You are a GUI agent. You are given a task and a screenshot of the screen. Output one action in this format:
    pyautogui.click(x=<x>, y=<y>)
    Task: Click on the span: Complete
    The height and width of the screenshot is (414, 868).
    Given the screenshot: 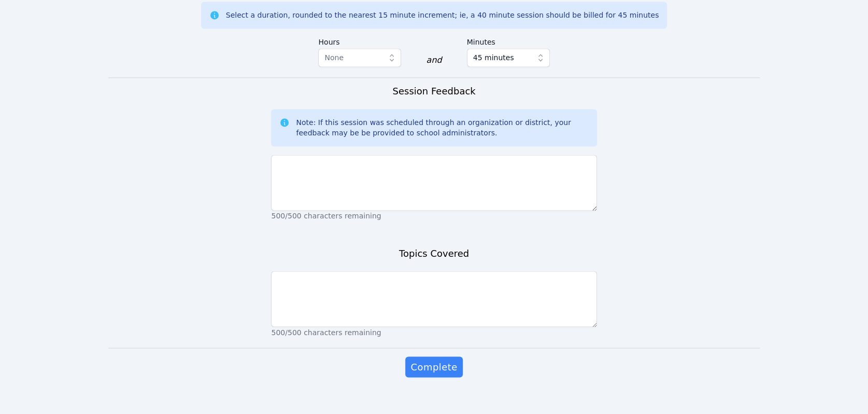 What is the action you would take?
    pyautogui.click(x=434, y=367)
    